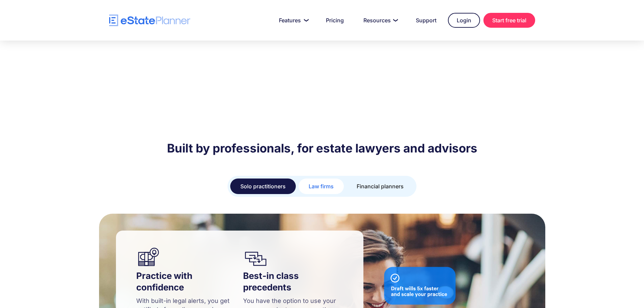 The width and height of the screenshot is (644, 308). I want to click on h2: Built by professionals, for estate lawyers and advisors, so click(322, 148).